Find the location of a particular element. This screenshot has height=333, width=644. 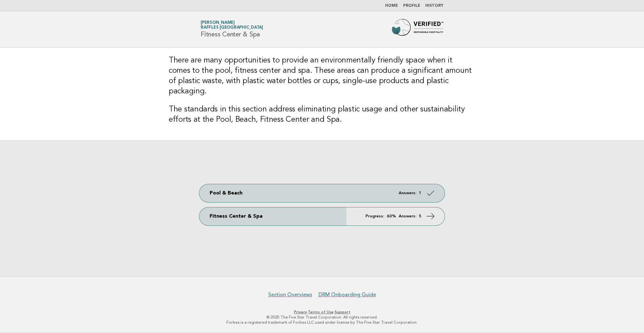

a: History is located at coordinates (434, 6).